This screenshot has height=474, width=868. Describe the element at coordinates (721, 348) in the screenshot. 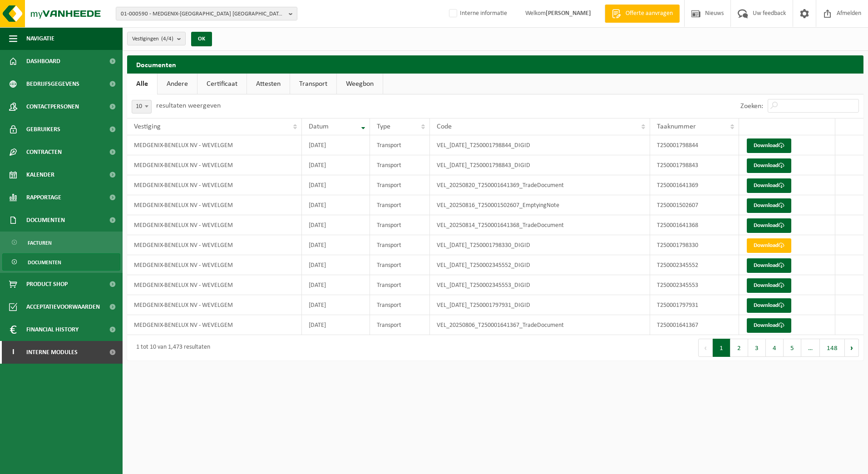

I see `button: 1` at that location.